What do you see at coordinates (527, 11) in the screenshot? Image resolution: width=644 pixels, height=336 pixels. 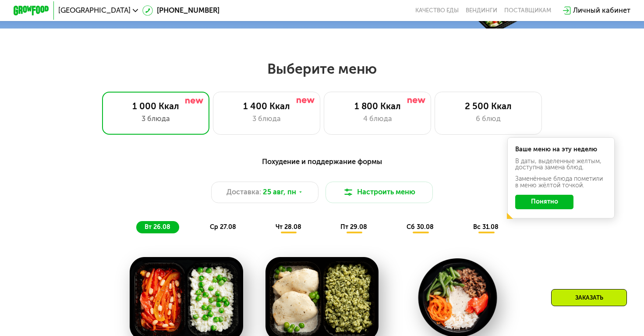 I see `div: поставщикам` at bounding box center [527, 11].